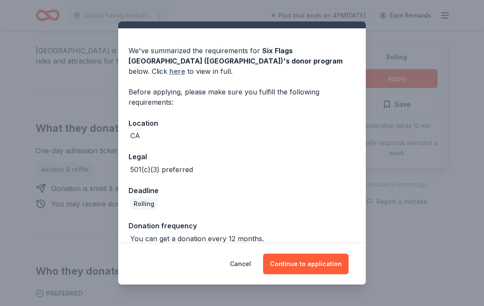 The image size is (484, 306). I want to click on div: 501(c)(3) preferred, so click(162, 170).